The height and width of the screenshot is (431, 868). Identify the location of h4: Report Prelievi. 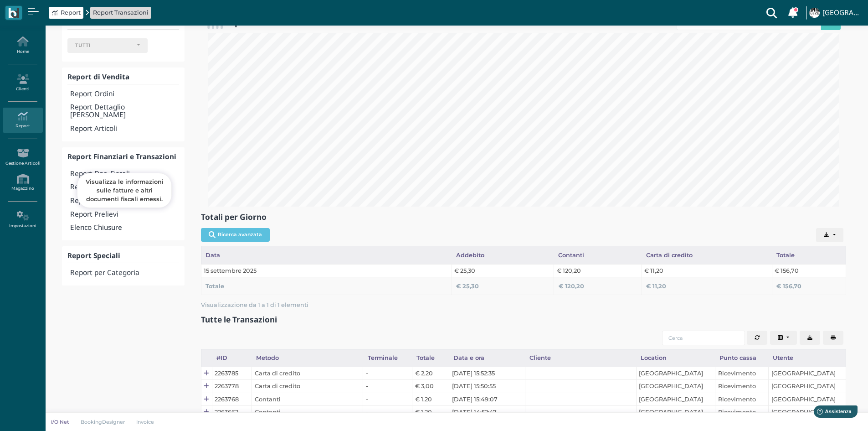
(124, 214).